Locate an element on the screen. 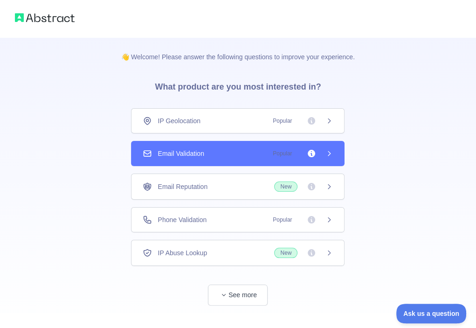 This screenshot has height=328, width=476. img: Abstract logo is located at coordinates (45, 18).